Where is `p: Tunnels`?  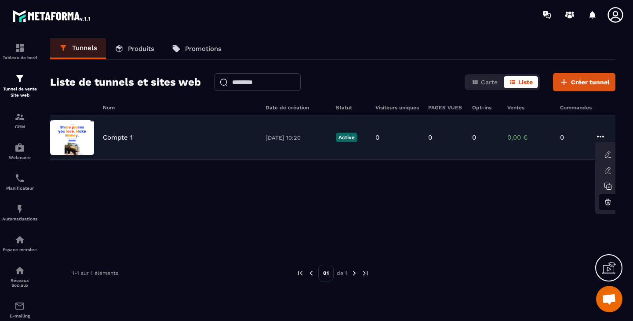
p: Tunnels is located at coordinates (84, 48).